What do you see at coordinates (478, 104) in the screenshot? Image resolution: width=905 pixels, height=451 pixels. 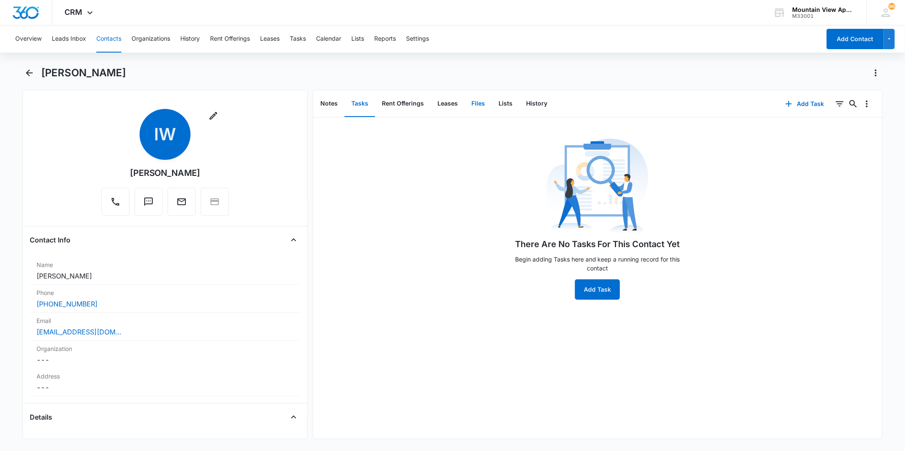 I see `button: Files` at bounding box center [478, 104].